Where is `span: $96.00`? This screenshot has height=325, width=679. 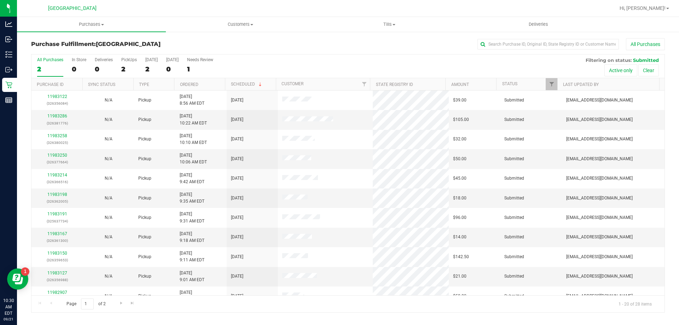 span: $96.00 is located at coordinates (459, 217).